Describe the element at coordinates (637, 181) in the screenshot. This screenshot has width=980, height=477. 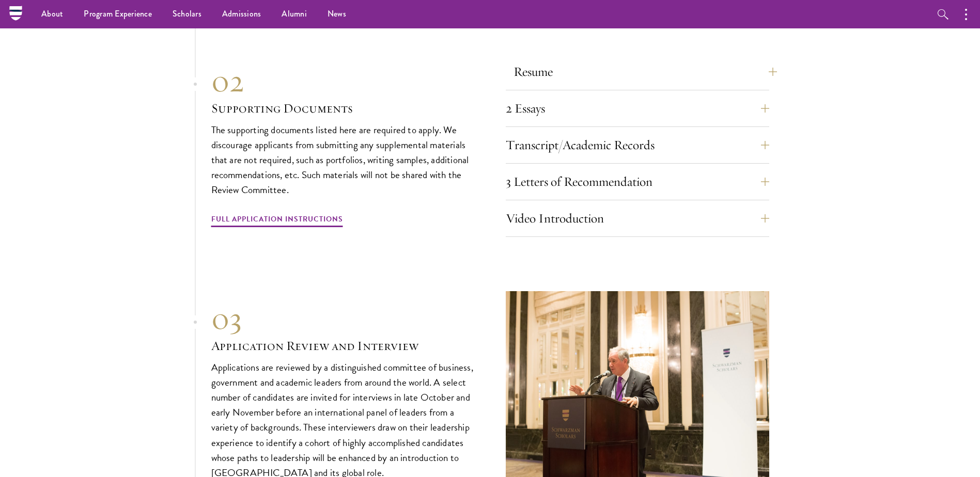
I see `button: 3 Letters of Recommendation` at that location.